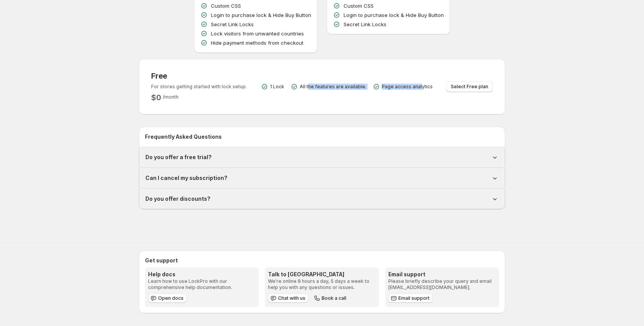 This screenshot has width=644, height=326. I want to click on button: Chat with us, so click(288, 298).